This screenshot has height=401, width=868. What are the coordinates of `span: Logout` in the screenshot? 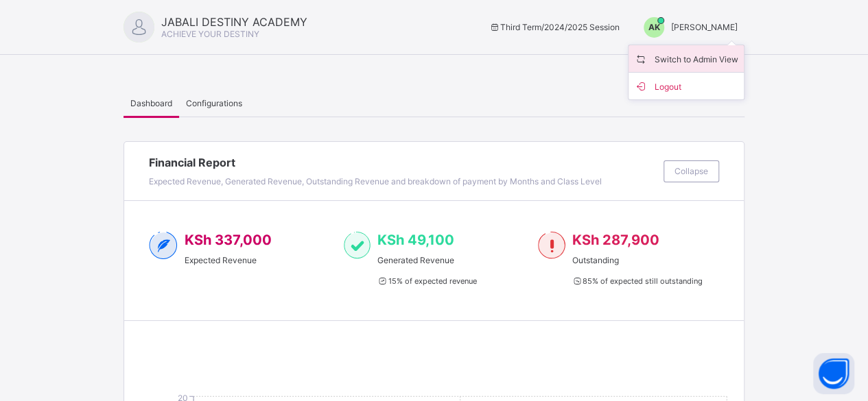 It's located at (686, 86).